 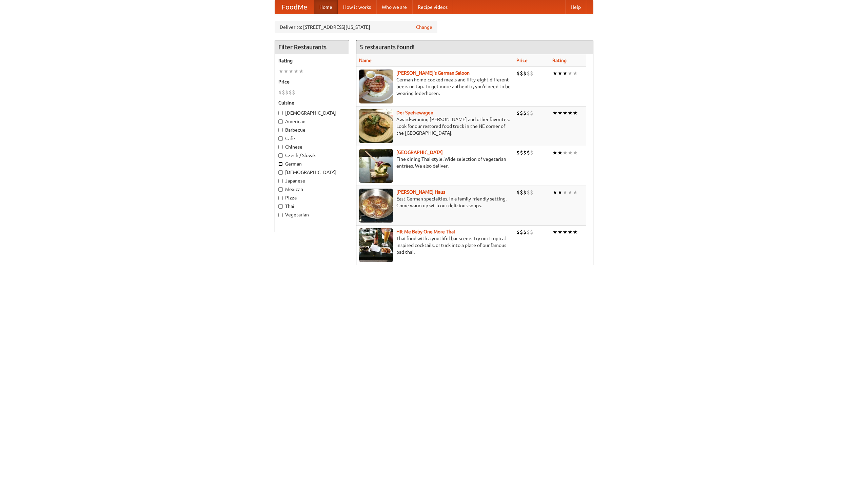 What do you see at coordinates (376, 245) in the screenshot?
I see `img: babythai.jpg` at bounding box center [376, 245].